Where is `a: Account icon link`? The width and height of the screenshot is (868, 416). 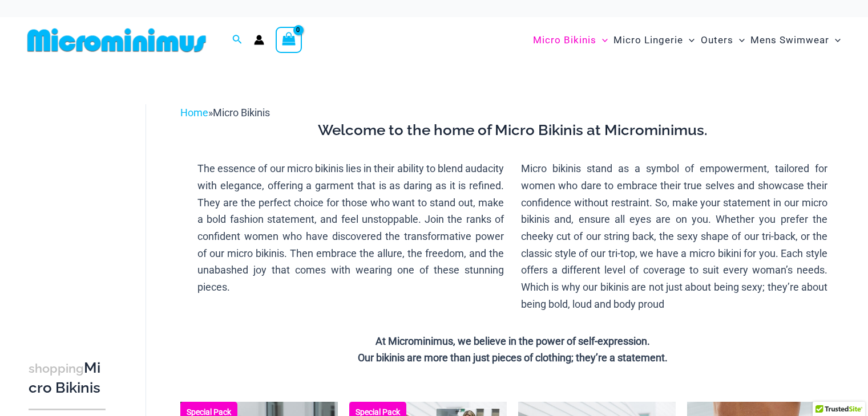
a: Account icon link is located at coordinates (259, 40).